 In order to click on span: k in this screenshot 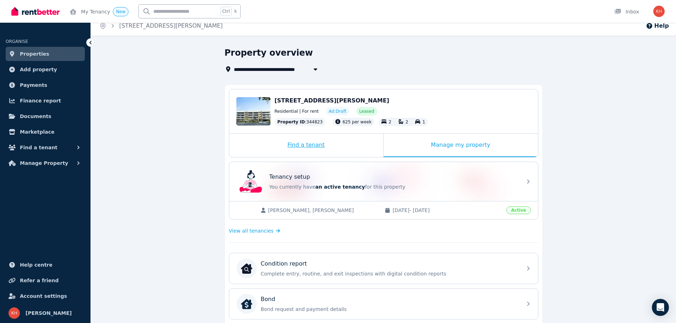, I will do `click(236, 11)`.